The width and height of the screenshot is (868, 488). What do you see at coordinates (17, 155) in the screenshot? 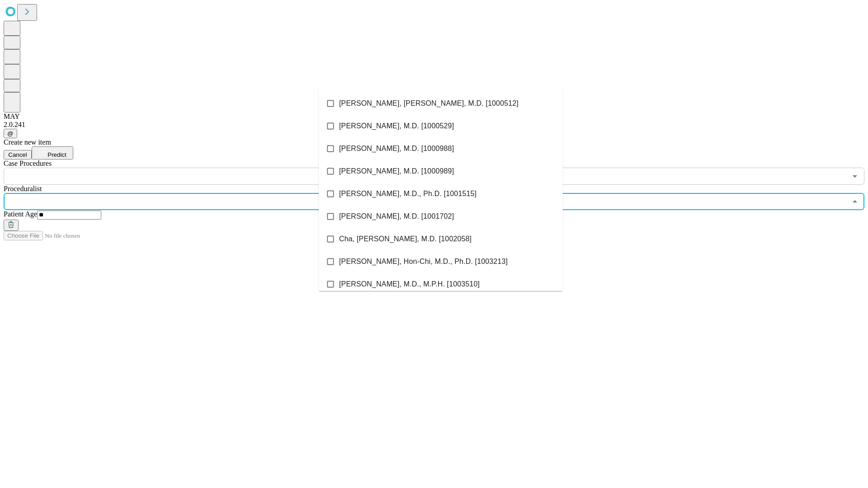
I see `button: Cancel` at bounding box center [17, 155].